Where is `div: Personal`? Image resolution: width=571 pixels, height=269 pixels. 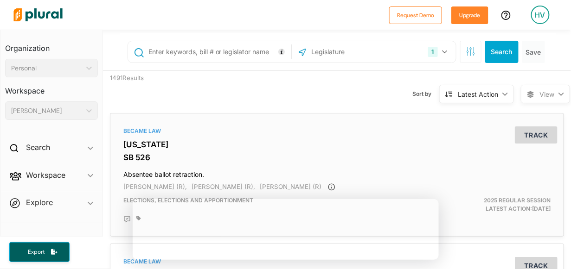
div: Personal is located at coordinates (47, 68).